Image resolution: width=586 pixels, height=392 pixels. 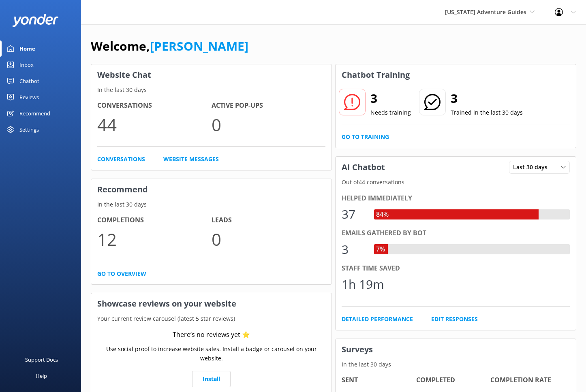 I want to click on div: 1h 19m, so click(x=363, y=284).